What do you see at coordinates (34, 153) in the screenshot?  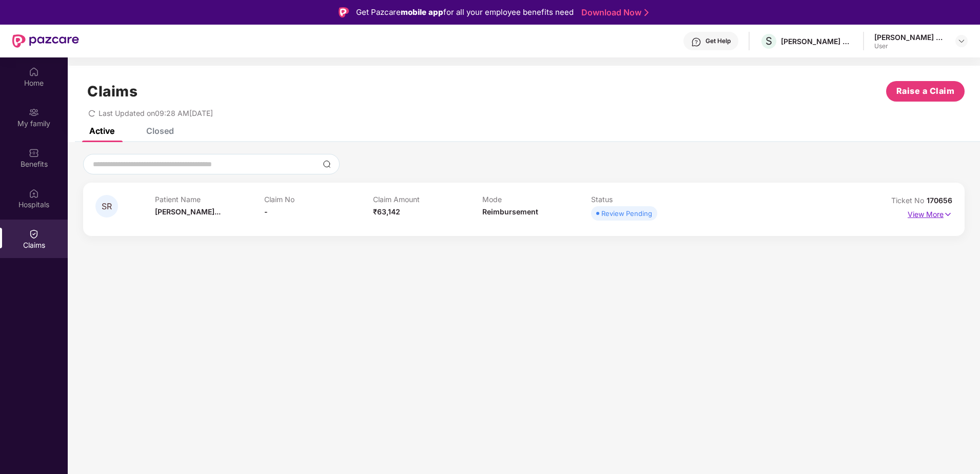 I see `img: svg+xml;base64,PHN2ZyBpZD0iQmVuZWZpdHMiIHhtbG5zPSJodHRwOi8vd3d3LnczLm9yZy8yMDAwL3N2ZyIgd2lkdGg9Ij...` at bounding box center [34, 153].